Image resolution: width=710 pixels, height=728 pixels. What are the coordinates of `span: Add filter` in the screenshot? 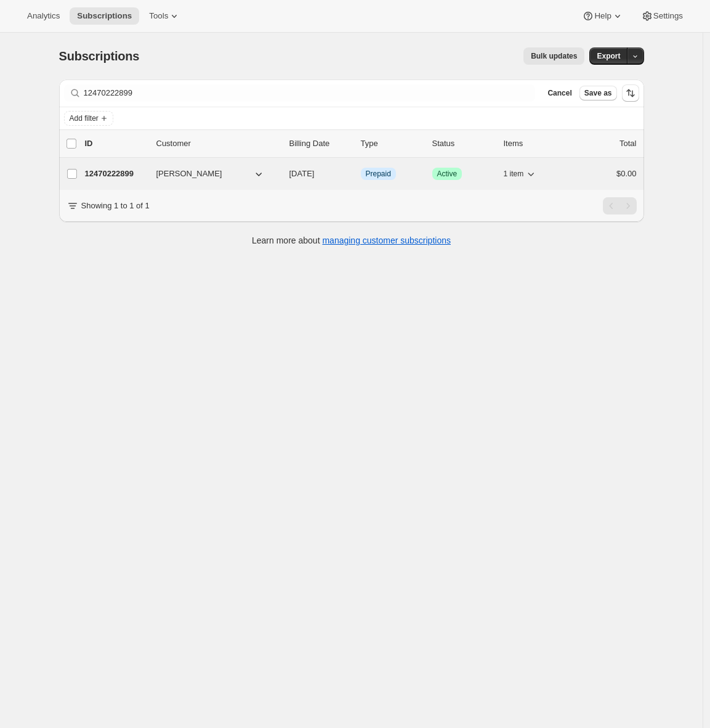 It's located at (84, 118).